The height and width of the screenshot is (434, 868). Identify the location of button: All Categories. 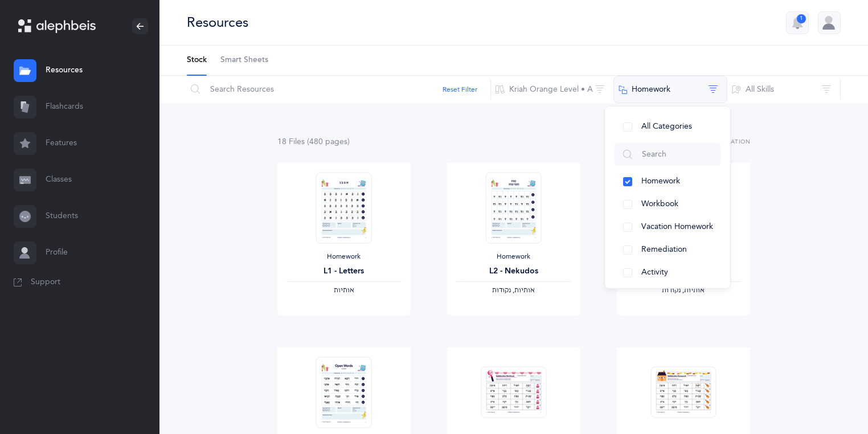
(668, 127).